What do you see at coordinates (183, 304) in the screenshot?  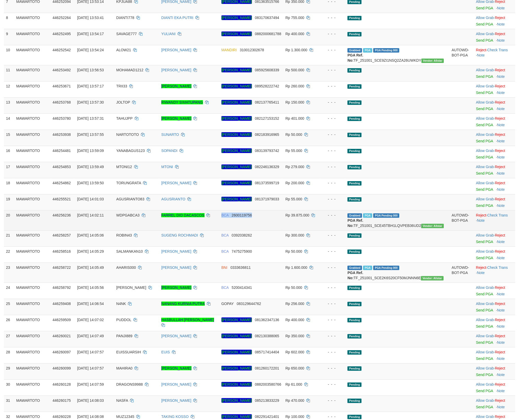 I see `a: NANANG KURNIA PUTRA` at bounding box center [183, 304].